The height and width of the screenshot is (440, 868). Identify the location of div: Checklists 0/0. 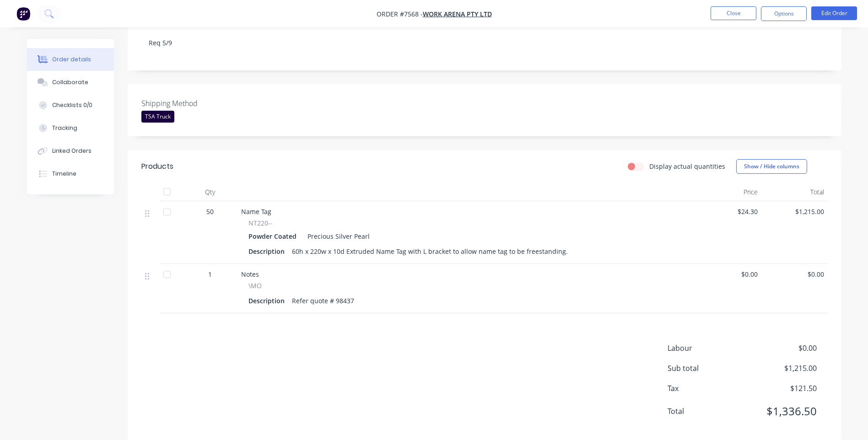
(72, 105).